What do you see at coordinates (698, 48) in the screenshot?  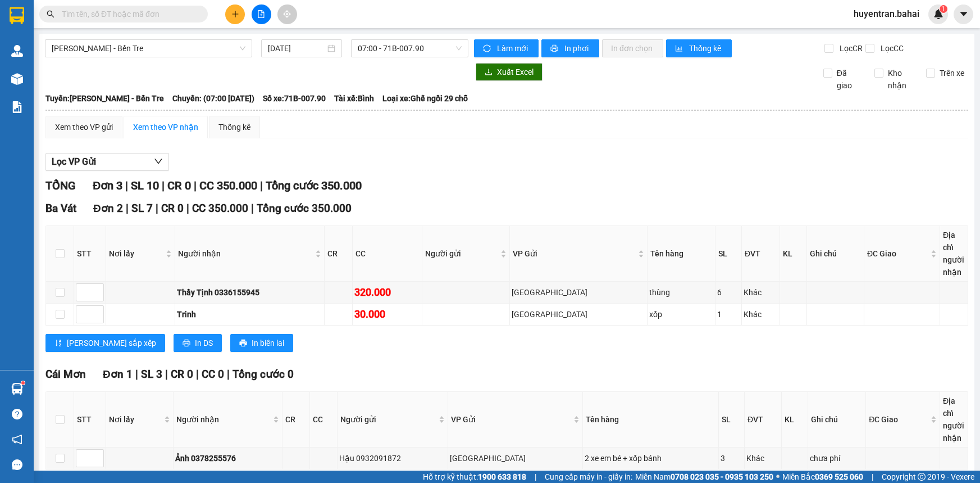 I see `button: bar-chartThống kê` at bounding box center [698, 48].